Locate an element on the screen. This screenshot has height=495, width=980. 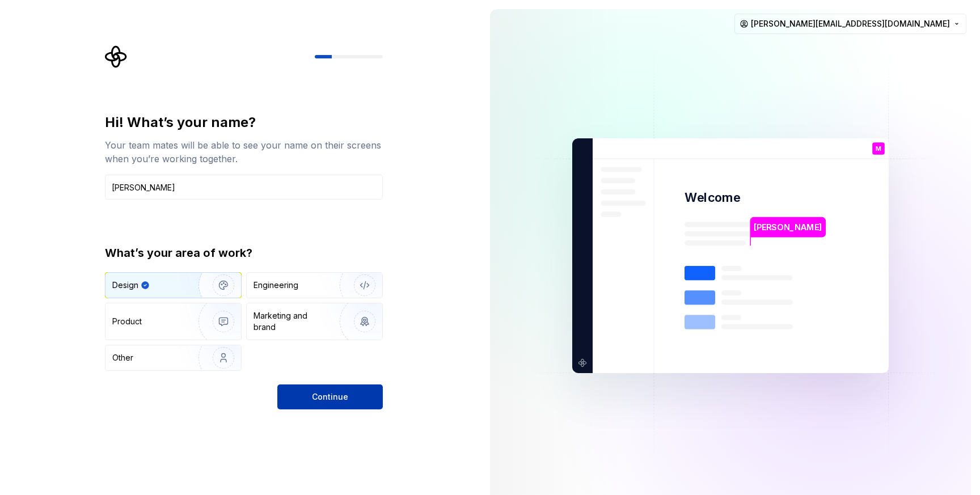
div: Marketing and brand is located at coordinates (292, 321).